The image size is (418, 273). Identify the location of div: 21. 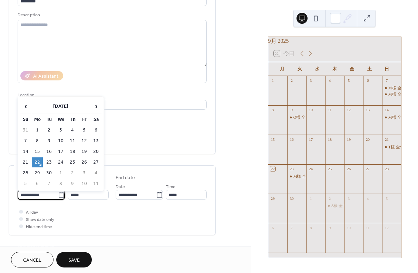
(387, 139).